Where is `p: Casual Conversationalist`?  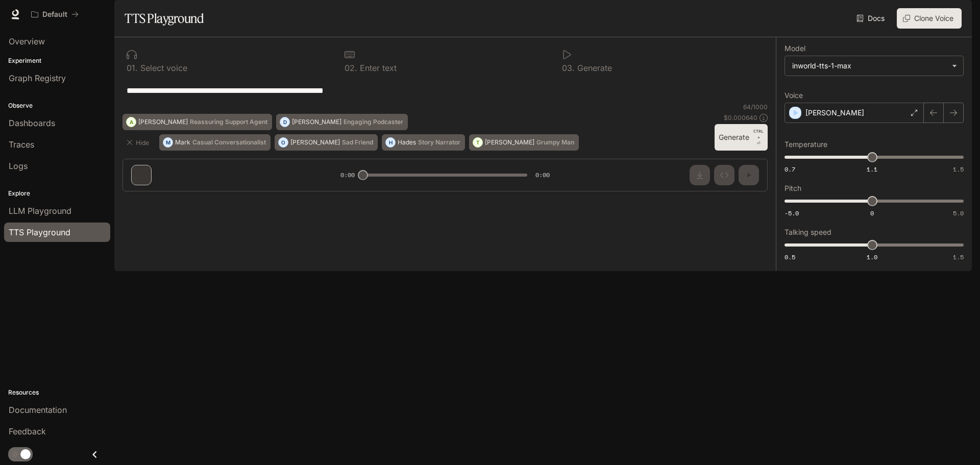 p: Casual Conversationalist is located at coordinates (229, 143).